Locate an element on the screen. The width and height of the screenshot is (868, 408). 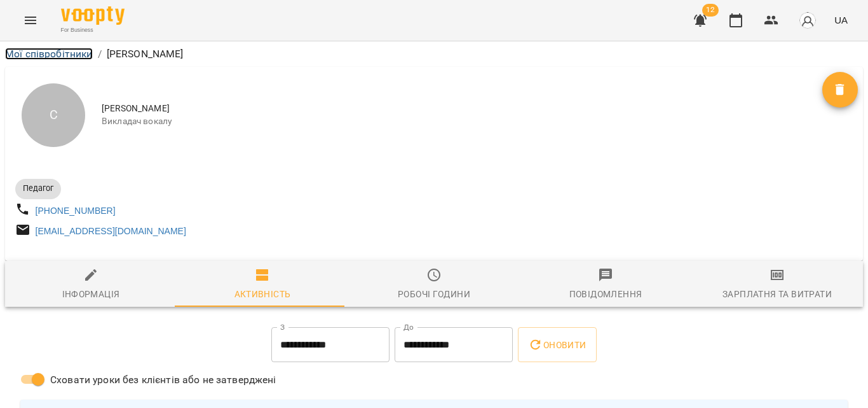
a: Мої співробітники is located at coordinates (49, 54).